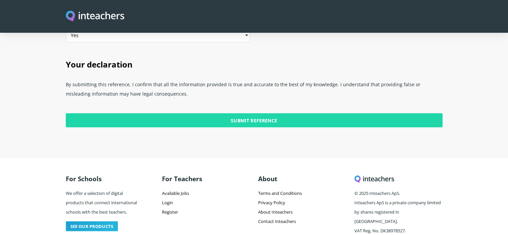  What do you see at coordinates (206, 179) in the screenshot?
I see `h3: For Teachers` at bounding box center [206, 179].